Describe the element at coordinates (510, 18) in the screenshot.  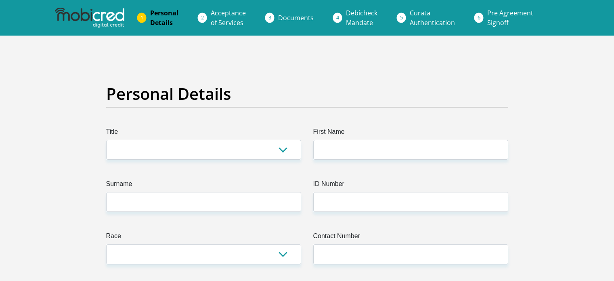
I see `span: Pre Agreement Signoff` at that location.